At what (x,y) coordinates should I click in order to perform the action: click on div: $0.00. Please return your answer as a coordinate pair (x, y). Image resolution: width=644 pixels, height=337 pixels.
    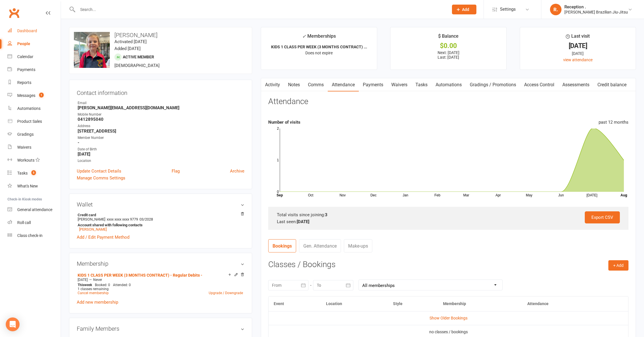
    Looking at the image, I should click on (448, 46).